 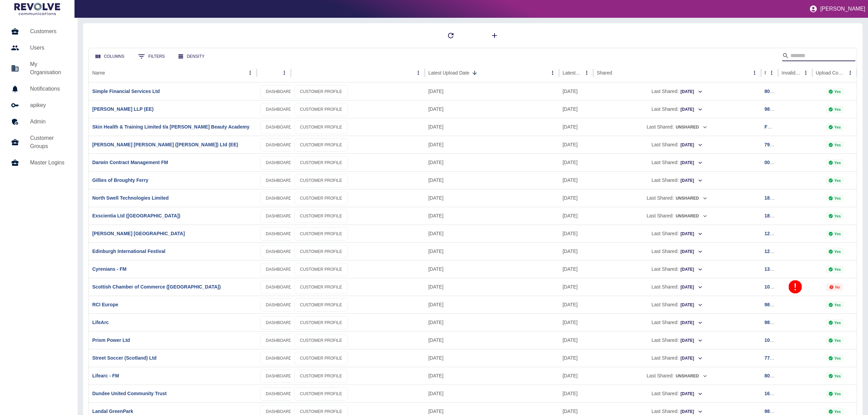 What do you see at coordinates (777, 393) in the screenshot?
I see `a: 169407553` at bounding box center [777, 393].